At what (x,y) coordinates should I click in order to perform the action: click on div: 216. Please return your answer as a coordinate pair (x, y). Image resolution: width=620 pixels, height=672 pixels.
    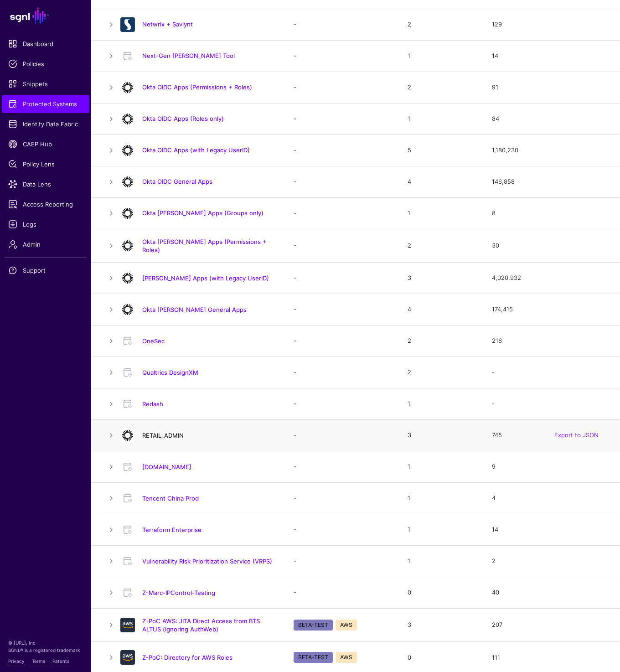
    Looking at the image, I should click on (549, 341).